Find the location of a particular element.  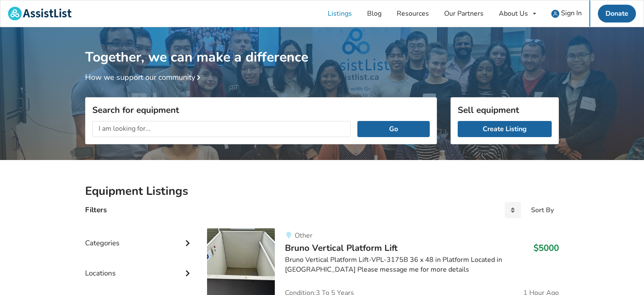

h4: Filters is located at coordinates (96, 210).